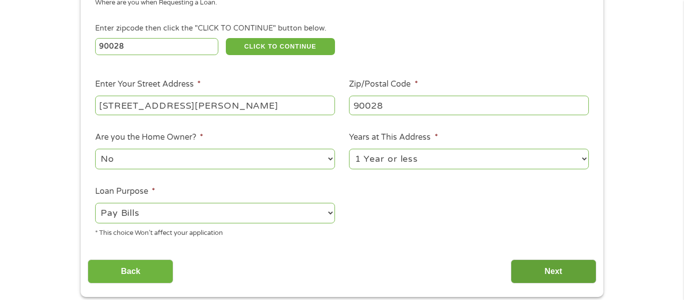 This screenshot has width=684, height=300. I want to click on label: Are you the Home Owner?, so click(149, 137).